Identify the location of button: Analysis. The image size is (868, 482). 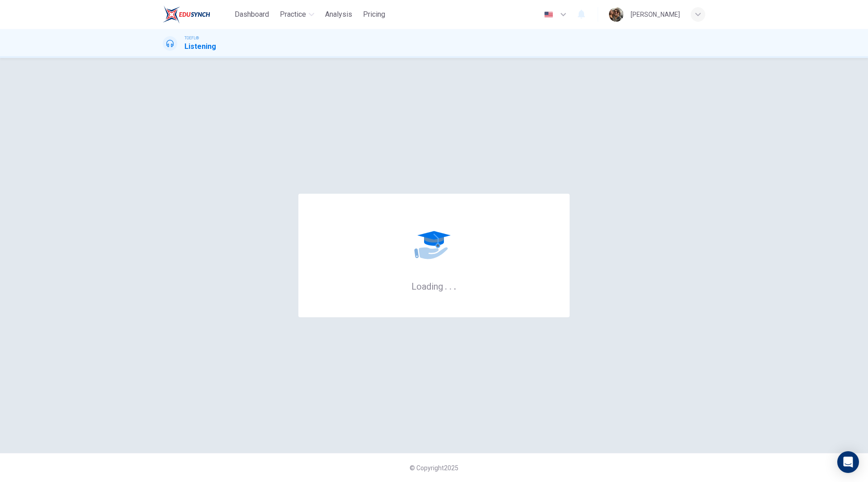
(339, 14).